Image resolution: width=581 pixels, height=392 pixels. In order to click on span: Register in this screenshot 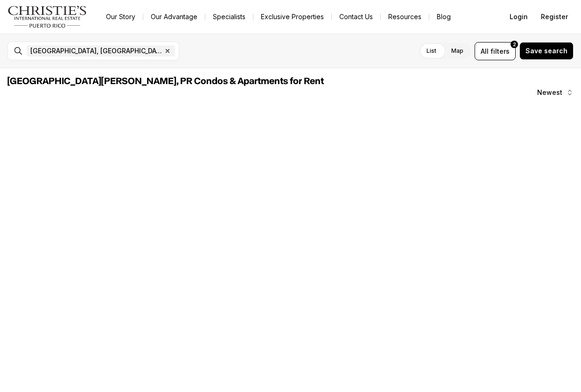, I will do `click(554, 16)`.